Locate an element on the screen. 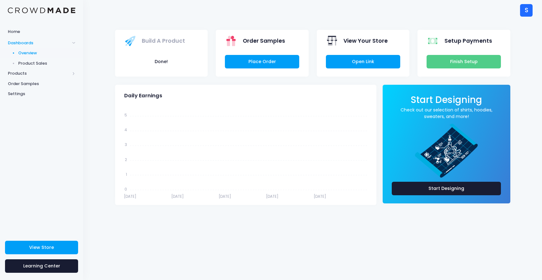  span: Daily Earnings is located at coordinates (143, 96).